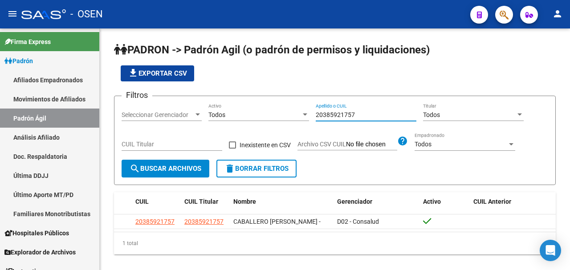 This screenshot has height=270, width=570. Describe the element at coordinates (205, 202) in the screenshot. I see `datatable-header-cell: CUIL Titular` at that location.